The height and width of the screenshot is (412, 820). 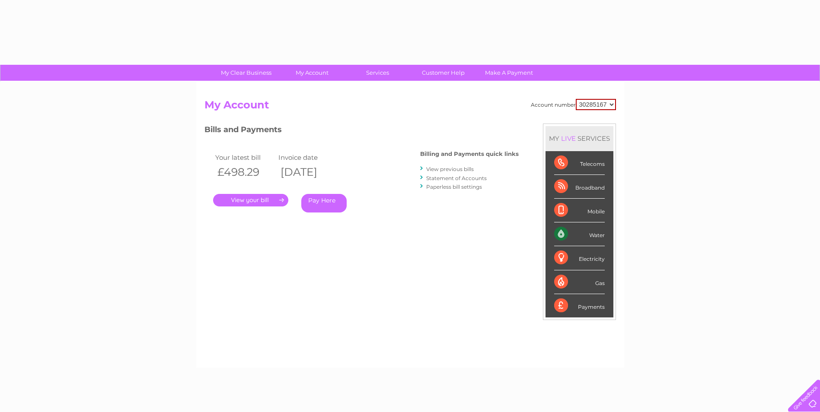 I want to click on div: LIVE, so click(x=568, y=138).